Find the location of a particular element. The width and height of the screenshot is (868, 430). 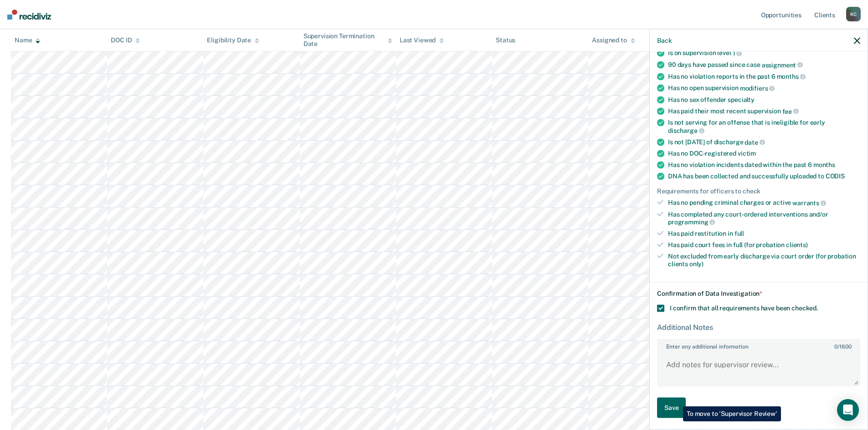

span: I confirm that all requirements have been checked. is located at coordinates (744, 308).